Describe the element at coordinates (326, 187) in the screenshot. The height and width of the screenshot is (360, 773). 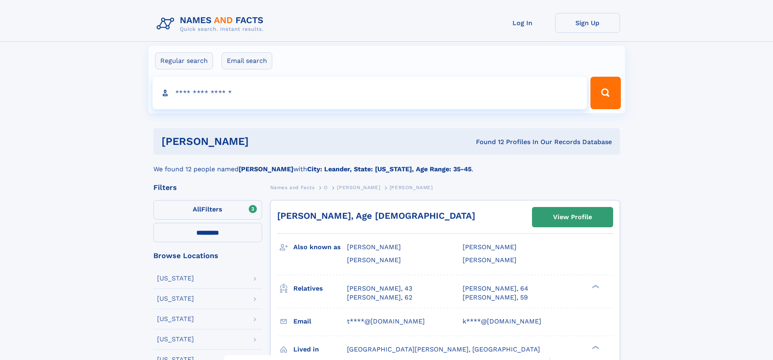
I see `span: O` at that location.